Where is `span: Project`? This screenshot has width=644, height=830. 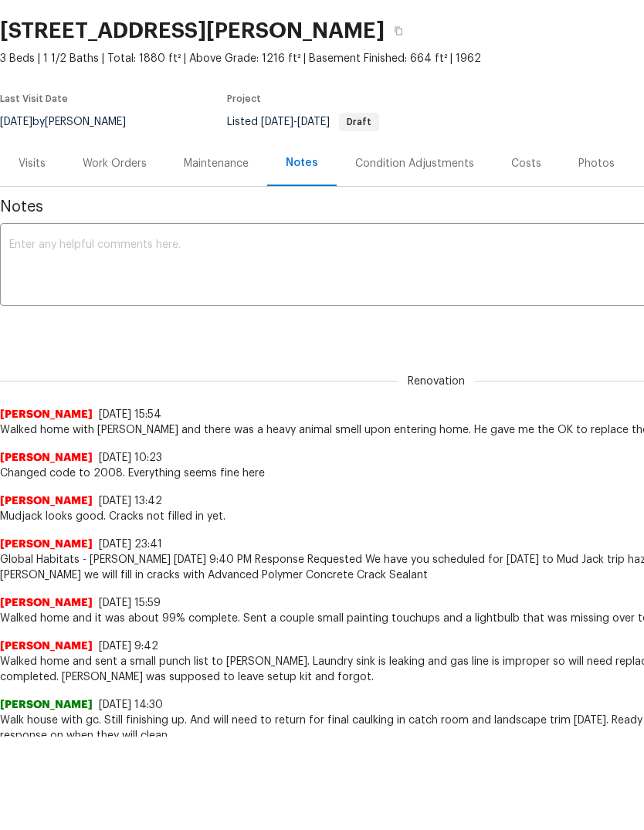
span: Project is located at coordinates (244, 98).